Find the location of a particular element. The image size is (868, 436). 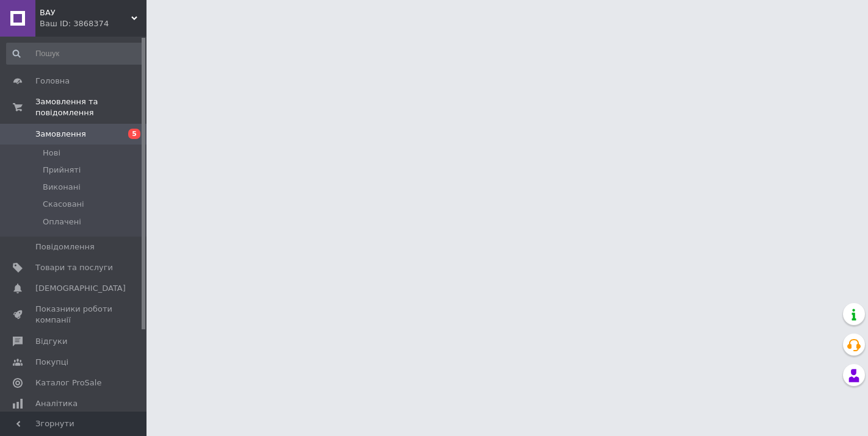

span: Товари та послуги is located at coordinates (74, 268).